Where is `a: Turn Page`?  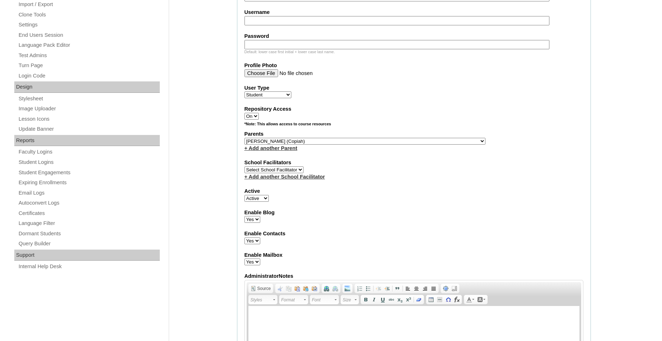 a: Turn Page is located at coordinates (89, 65).